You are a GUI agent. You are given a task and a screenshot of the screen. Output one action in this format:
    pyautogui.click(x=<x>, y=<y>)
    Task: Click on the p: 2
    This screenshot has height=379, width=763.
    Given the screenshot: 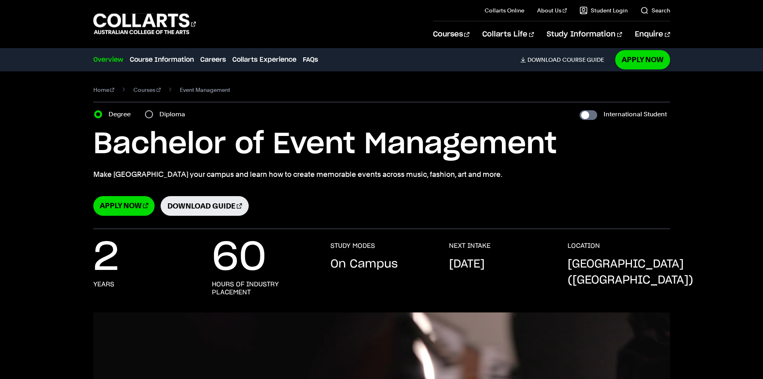 What is the action you would take?
    pyautogui.click(x=106, y=258)
    